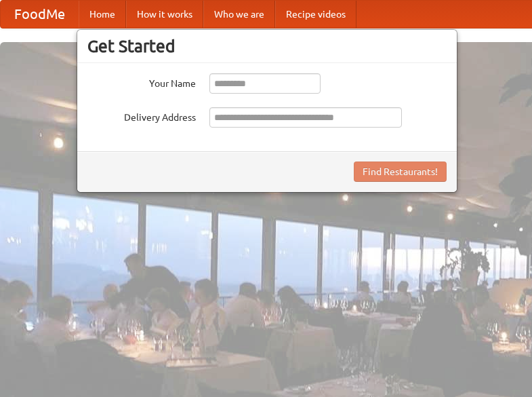 The height and width of the screenshot is (397, 532). I want to click on a: FoodMe, so click(39, 14).